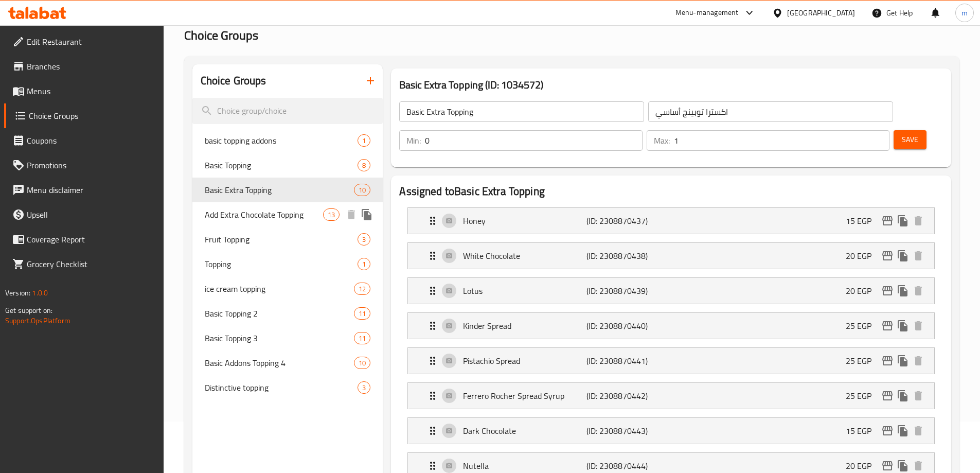 The width and height of the screenshot is (980, 473). Describe the element at coordinates (910, 140) in the screenshot. I see `button: Save` at that location.